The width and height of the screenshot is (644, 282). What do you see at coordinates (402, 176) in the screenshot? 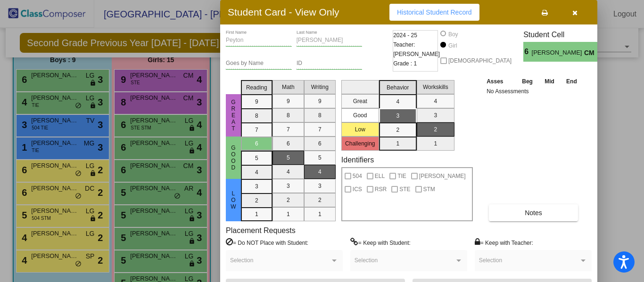
I see `span: TIE` at bounding box center [402, 176].